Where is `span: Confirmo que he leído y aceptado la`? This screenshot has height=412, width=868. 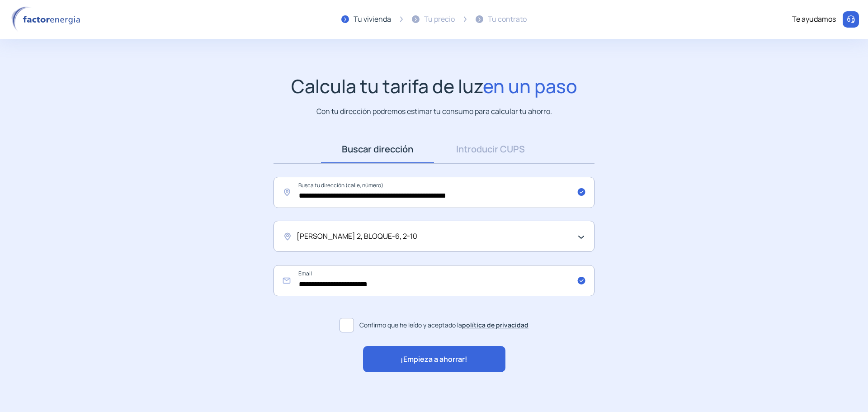
span: Confirmo que he leído y aceptado la is located at coordinates (444, 325).